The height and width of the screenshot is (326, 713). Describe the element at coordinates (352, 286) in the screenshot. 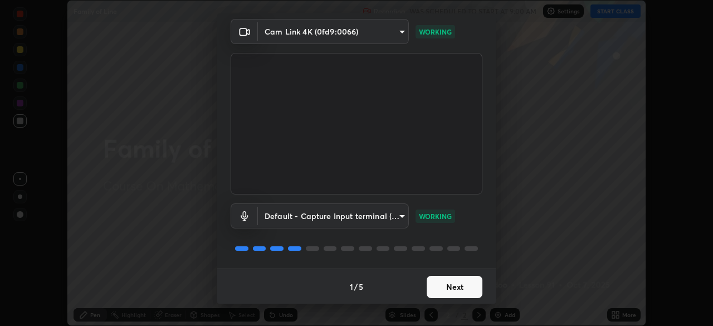

I see `h4: 1` at that location.